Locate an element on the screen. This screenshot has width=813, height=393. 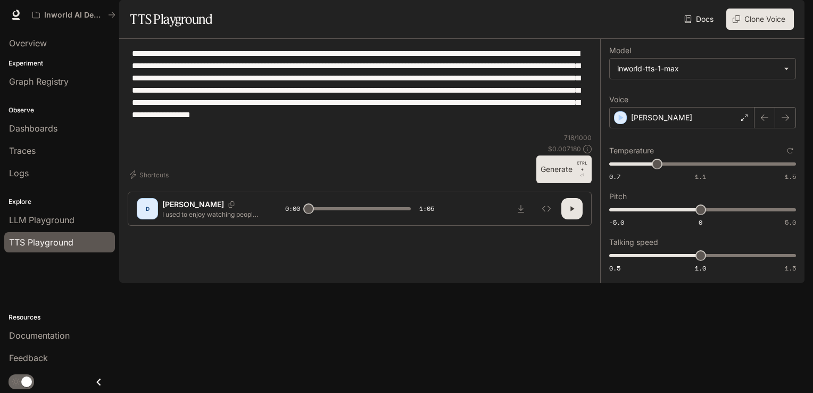
span: 0.7 is located at coordinates (614, 176).